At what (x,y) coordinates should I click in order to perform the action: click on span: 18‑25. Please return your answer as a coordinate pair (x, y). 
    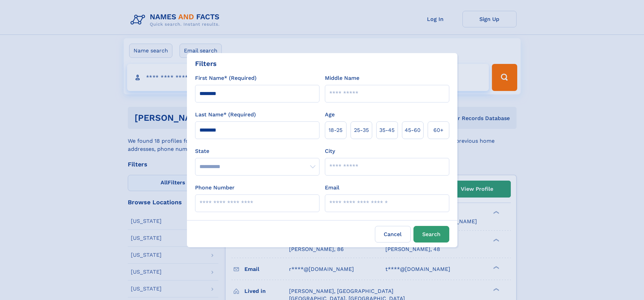
    Looking at the image, I should click on (336, 130).